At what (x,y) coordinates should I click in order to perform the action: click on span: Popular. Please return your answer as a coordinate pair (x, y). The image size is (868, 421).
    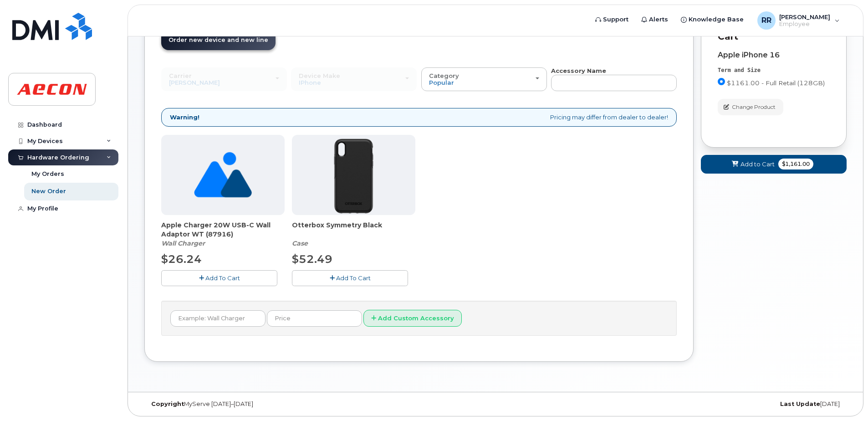
    Looking at the image, I should click on (441, 82).